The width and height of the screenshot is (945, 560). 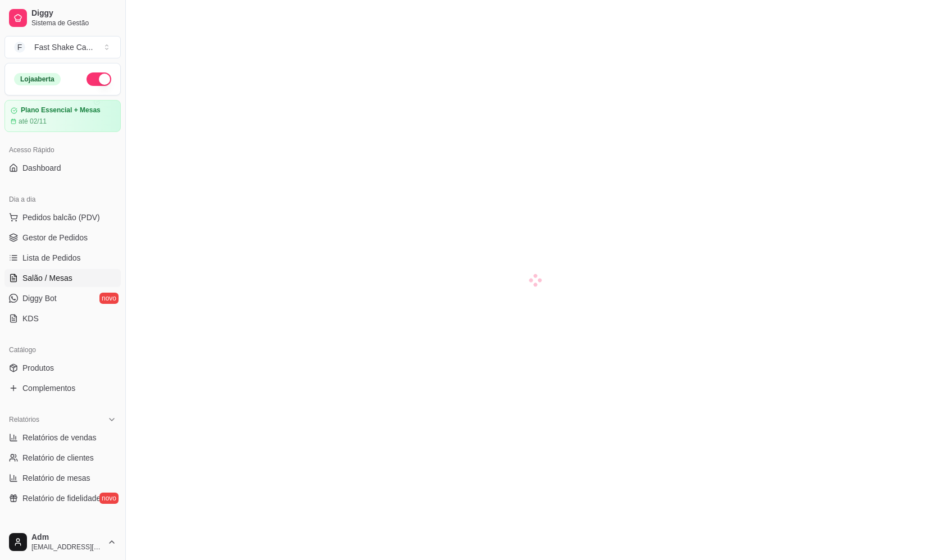 What do you see at coordinates (62, 237) in the screenshot?
I see `a: Gestor de Pedidos` at bounding box center [62, 237].